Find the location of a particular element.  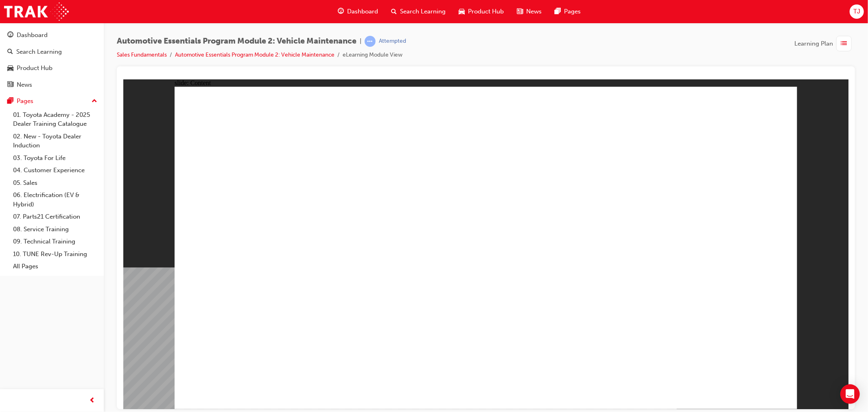

span: Learning Plan is located at coordinates (813, 44).